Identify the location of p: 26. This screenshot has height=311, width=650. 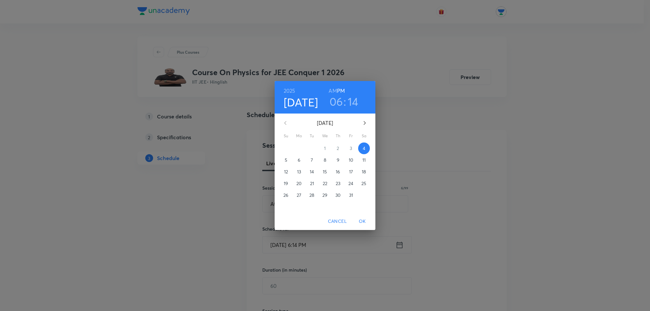
(286, 195).